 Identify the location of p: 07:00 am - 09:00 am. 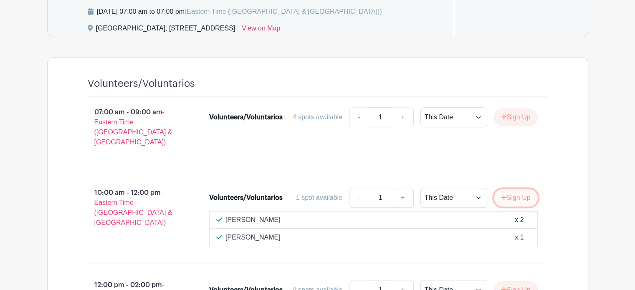
(135, 127).